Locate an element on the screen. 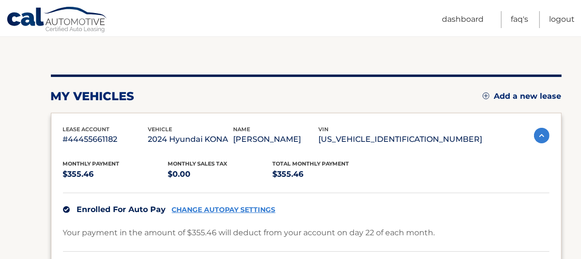 This screenshot has height=259, width=581. a: Add a new lease is located at coordinates (522, 96).